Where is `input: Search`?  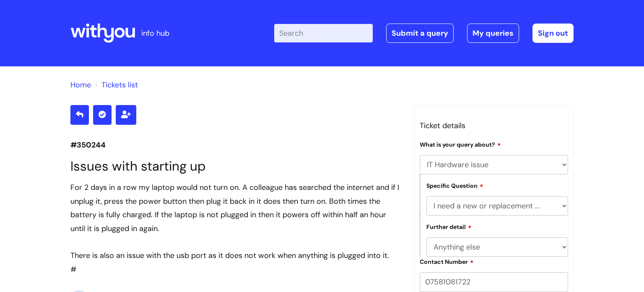 input: Search is located at coordinates (324, 33).